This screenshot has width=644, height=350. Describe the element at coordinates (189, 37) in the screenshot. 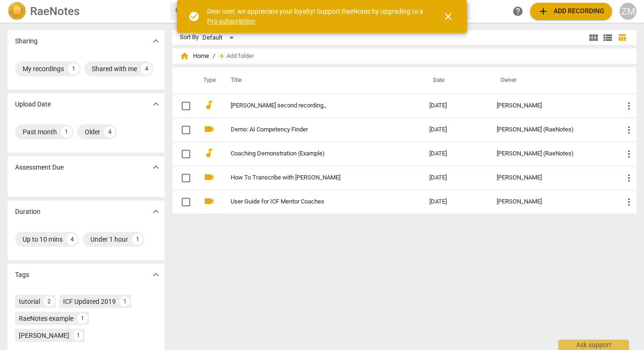

I see `div: Sort By` at that location.